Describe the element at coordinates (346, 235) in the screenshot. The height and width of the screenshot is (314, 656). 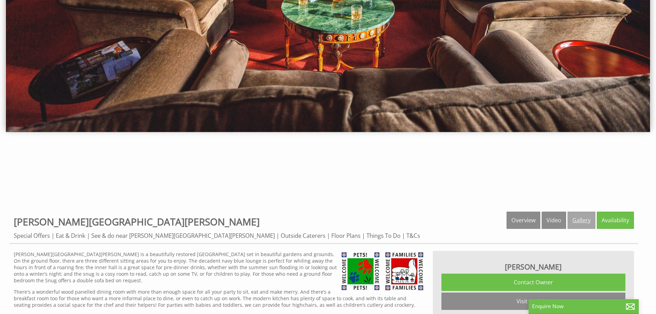
I see `a: Floor Plans` at that location.